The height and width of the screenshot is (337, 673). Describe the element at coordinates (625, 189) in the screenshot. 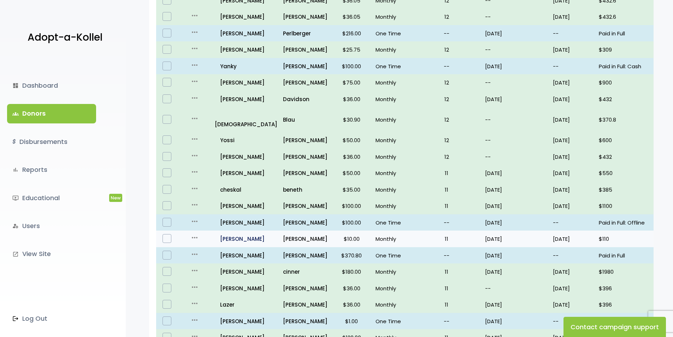

I see `p: $385` at that location.